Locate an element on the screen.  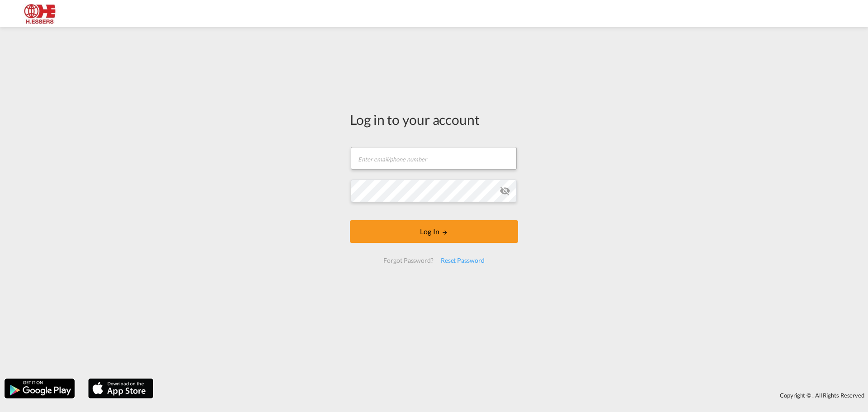
img: 690005f0ba9d11ee90968bb23dcea500.JPG is located at coordinates (44, 13).